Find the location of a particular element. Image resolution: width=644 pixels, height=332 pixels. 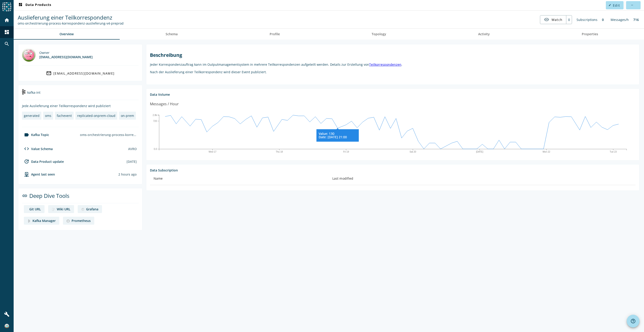

div: Wiki URL is located at coordinates (64, 209).